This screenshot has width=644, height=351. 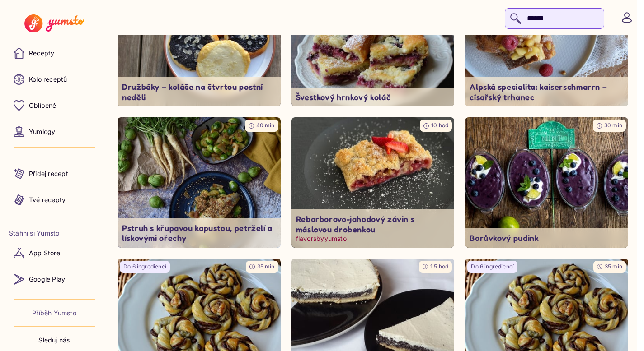 What do you see at coordinates (199, 233) in the screenshot?
I see `p: Pstruh s křupavou kapustou, petrželí a lískovými ořechy` at bounding box center [199, 233].